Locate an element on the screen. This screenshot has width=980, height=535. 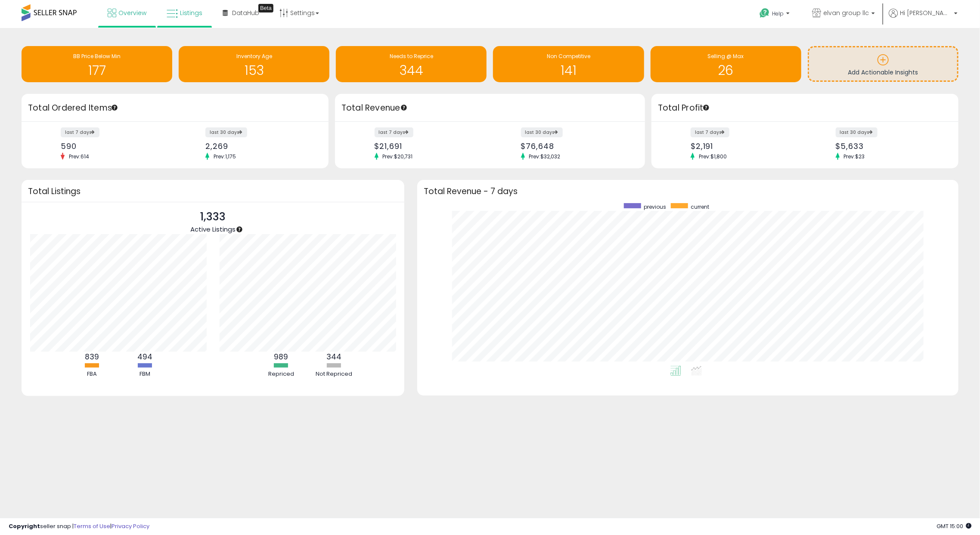
div: $21,691 is located at coordinates (429, 146).